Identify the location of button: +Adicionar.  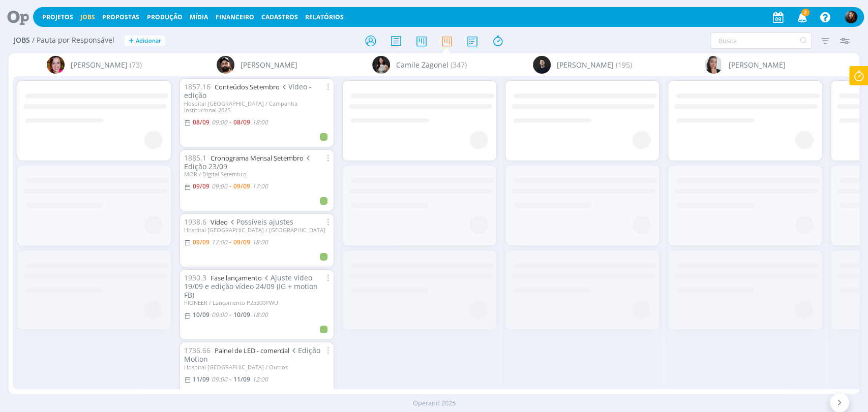
(145, 41).